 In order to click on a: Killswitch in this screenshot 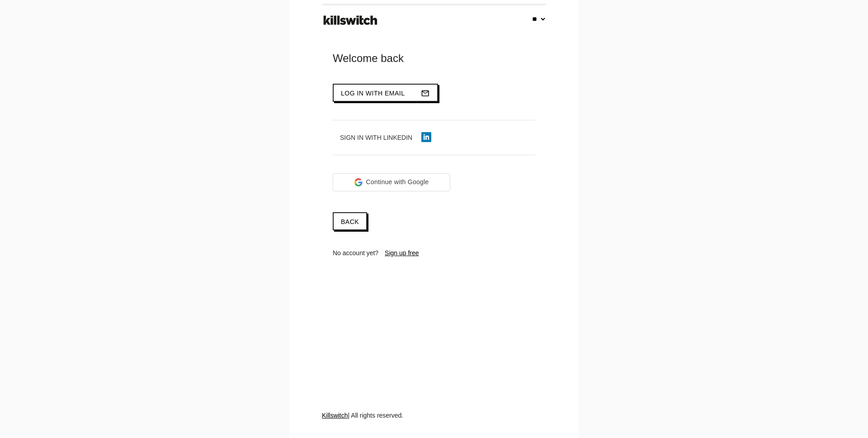, I will do `click(335, 415)`.